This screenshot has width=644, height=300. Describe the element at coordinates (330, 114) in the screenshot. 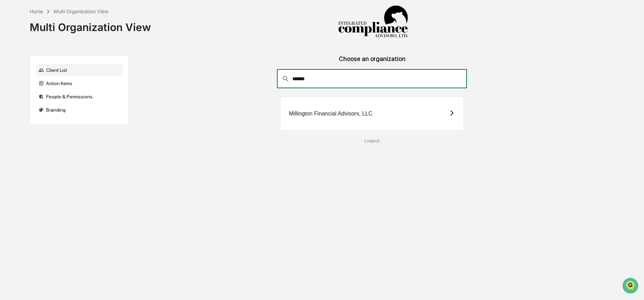

I see `div: Millington Financial Advisors, LLC` at that location.